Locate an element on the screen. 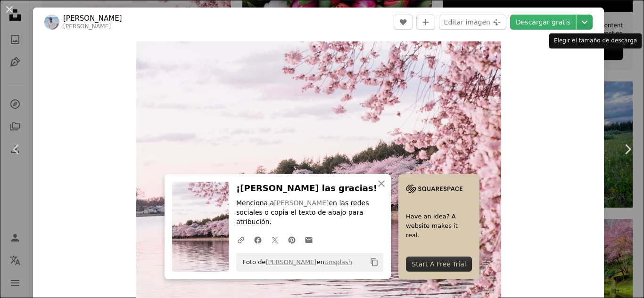 The image size is (644, 298). a: Comparte en Twitter is located at coordinates (275, 239).